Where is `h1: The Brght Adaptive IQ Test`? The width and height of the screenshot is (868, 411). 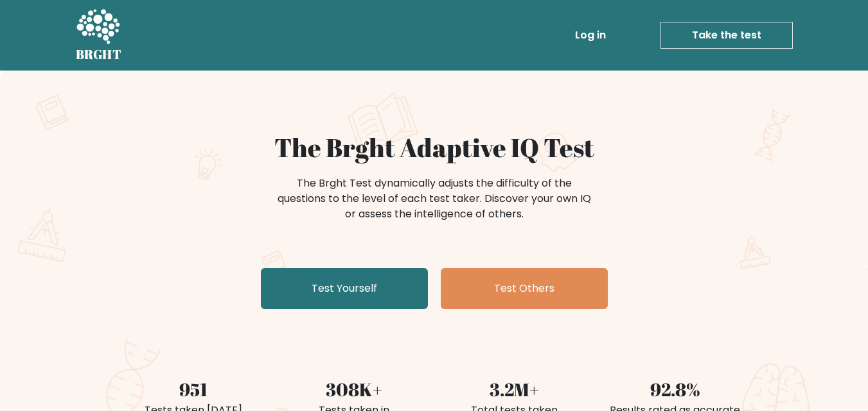
h1: The Brght Adaptive IQ Test is located at coordinates (434, 148).